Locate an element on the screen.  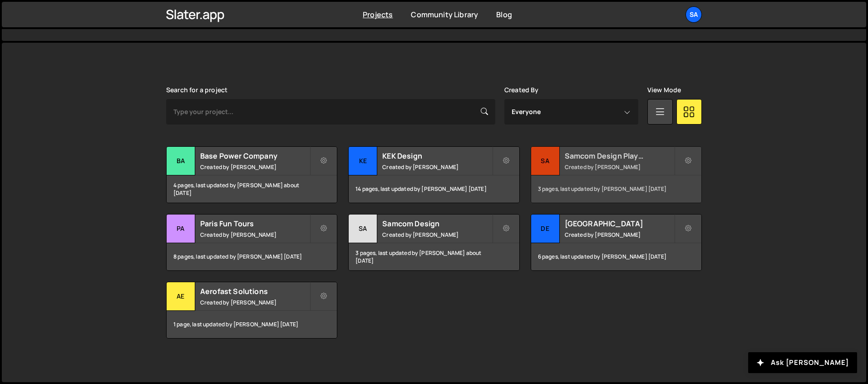
div: De is located at coordinates (545, 229).